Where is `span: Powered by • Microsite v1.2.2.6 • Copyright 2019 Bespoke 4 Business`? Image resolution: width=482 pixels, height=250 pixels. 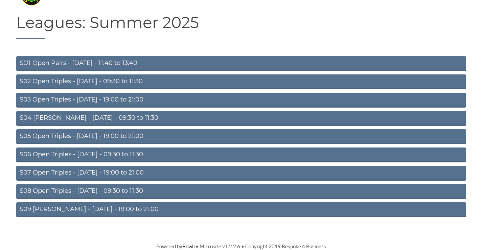 span: Powered by • Microsite v1.2.2.6 • Copyright 2019 Bespoke 4 Business is located at coordinates (241, 246).